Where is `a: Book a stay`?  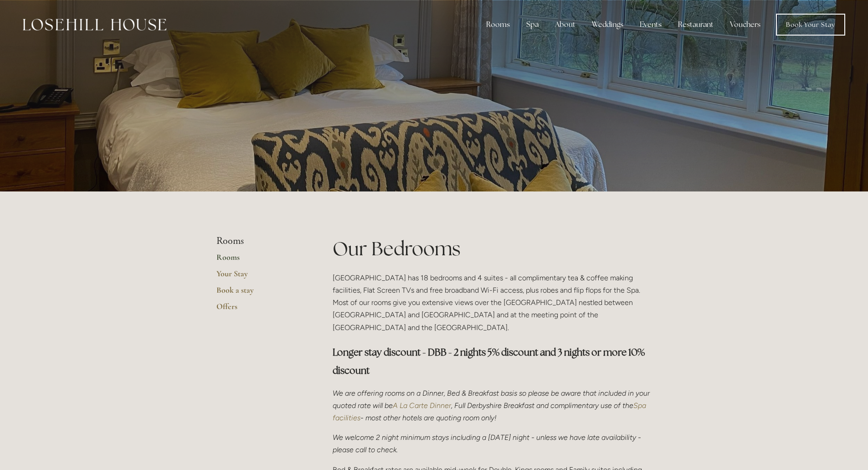 a: Book a stay is located at coordinates (259, 293).